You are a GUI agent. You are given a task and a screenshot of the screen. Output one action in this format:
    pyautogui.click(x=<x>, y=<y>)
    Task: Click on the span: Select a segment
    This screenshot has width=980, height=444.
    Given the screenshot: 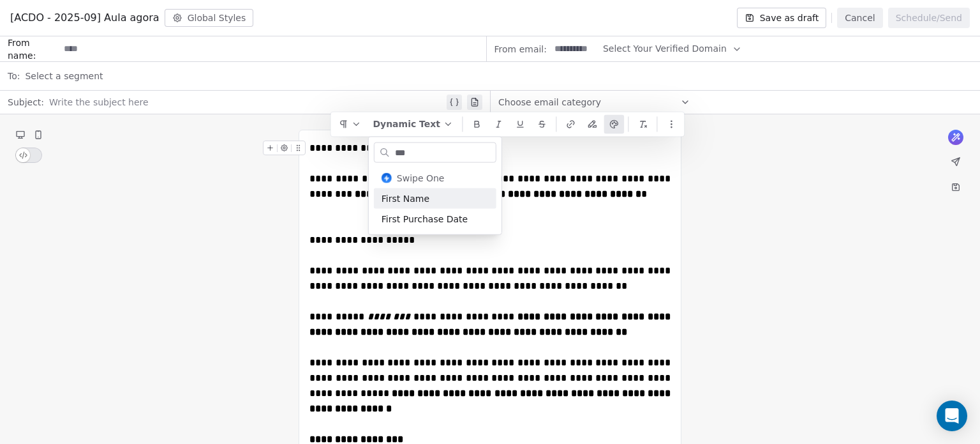 What is the action you would take?
    pyautogui.click(x=64, y=76)
    